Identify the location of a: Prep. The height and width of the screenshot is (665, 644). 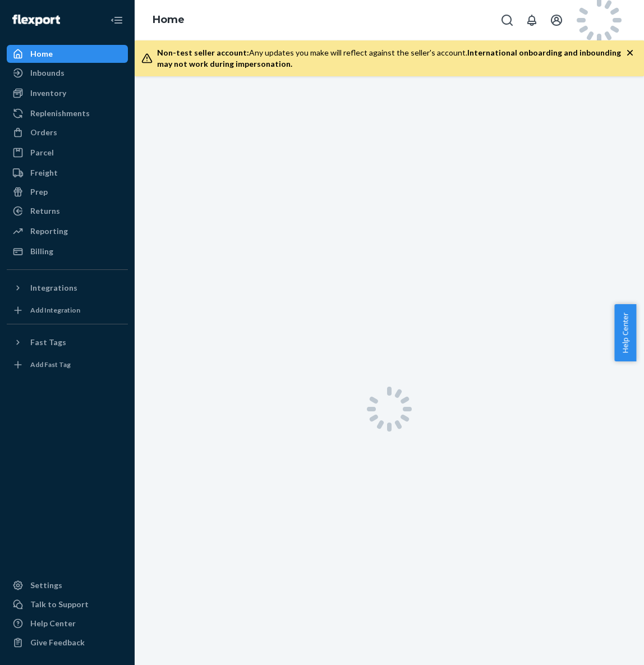
(68, 192).